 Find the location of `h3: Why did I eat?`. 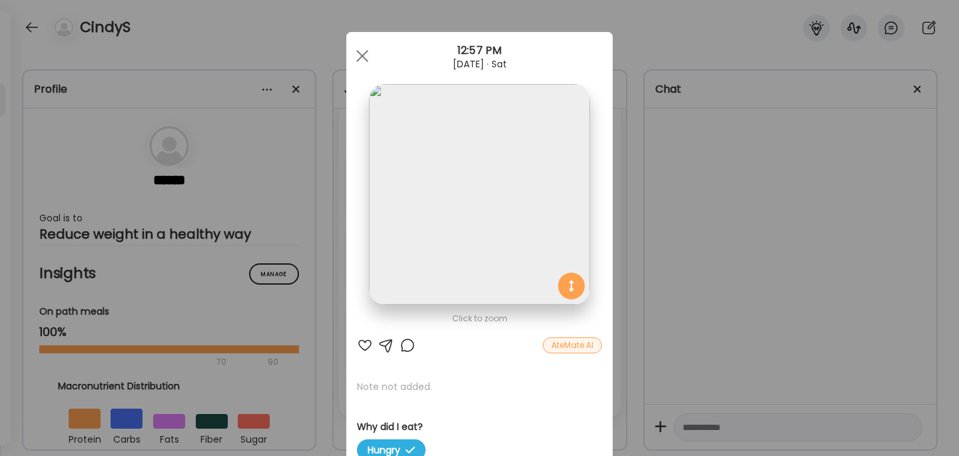

h3: Why did I eat? is located at coordinates (480, 426).